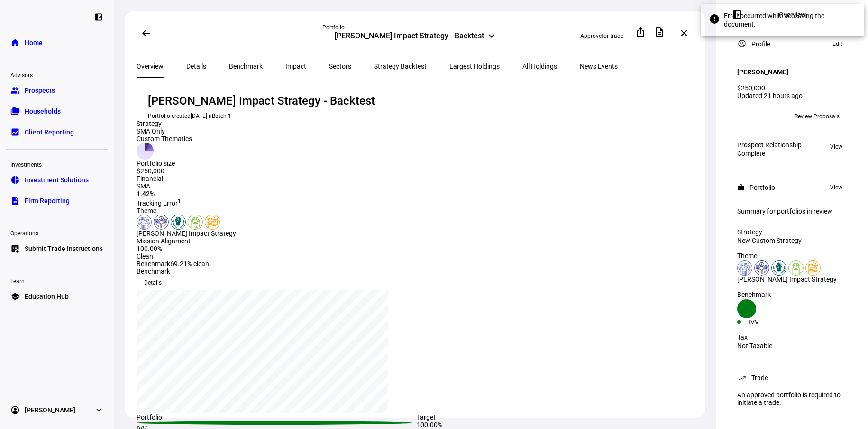 This screenshot has height=429, width=868. Describe the element at coordinates (742, 378) in the screenshot. I see `mat-icon: trending_up` at that location.